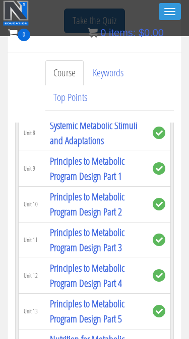 The height and width of the screenshot is (339, 189). Describe the element at coordinates (32, 276) in the screenshot. I see `td: Unit 12` at that location.